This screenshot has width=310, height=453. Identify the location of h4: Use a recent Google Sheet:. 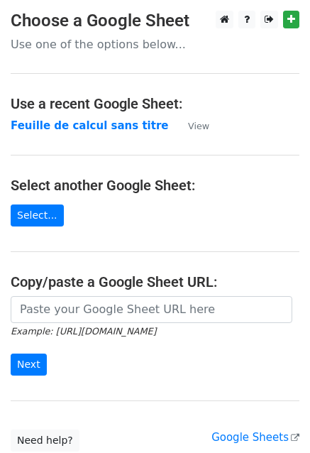
(155, 104).